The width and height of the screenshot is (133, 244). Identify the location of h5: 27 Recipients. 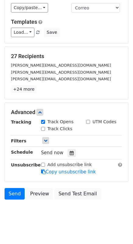
(66, 56).